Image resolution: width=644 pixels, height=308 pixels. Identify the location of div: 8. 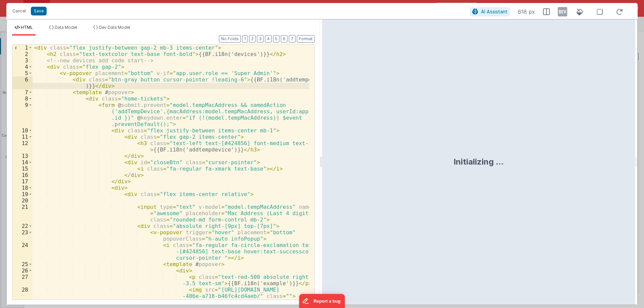
(22, 98).